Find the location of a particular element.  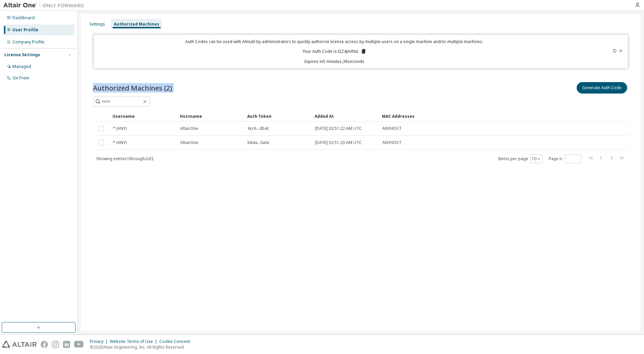

div: Authorized Machines is located at coordinates (136, 24).